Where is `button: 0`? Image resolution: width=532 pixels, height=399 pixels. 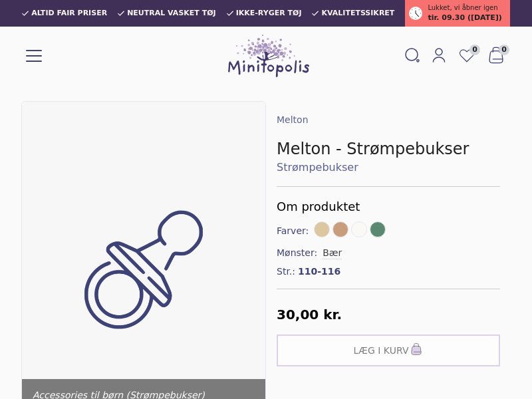 button: 0 is located at coordinates (496, 56).